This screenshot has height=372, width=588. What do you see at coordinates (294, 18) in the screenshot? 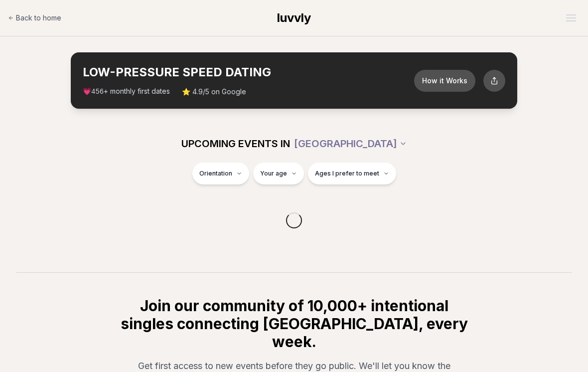
I see `span: luvvly` at bounding box center [294, 18].